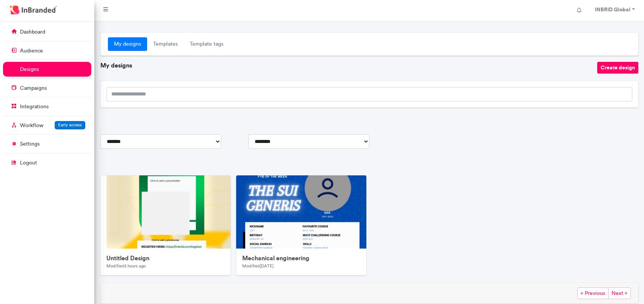 The height and width of the screenshot is (304, 644). Describe the element at coordinates (613, 9) in the screenshot. I see `strong: INBRID Global` at that location.